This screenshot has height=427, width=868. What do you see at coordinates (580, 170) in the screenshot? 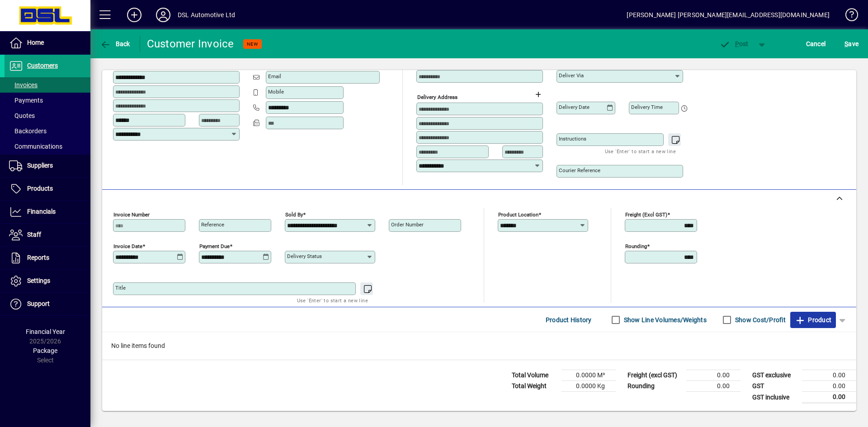
I see `mat-label: Courier Reference` at bounding box center [580, 170].